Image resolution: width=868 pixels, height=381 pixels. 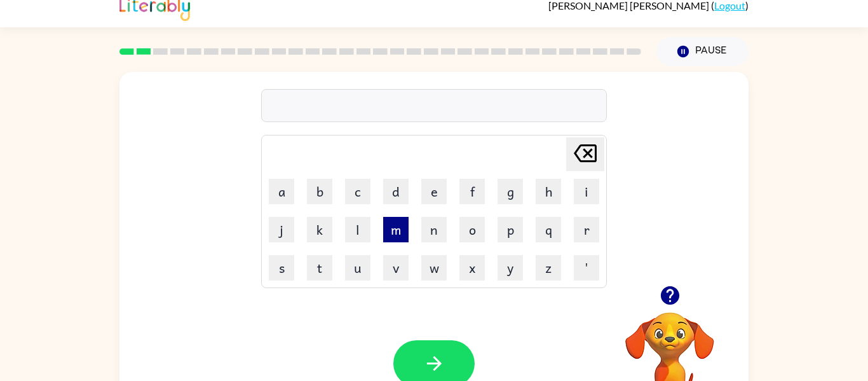 What do you see at coordinates (510, 268) in the screenshot?
I see `button: y` at bounding box center [510, 268].